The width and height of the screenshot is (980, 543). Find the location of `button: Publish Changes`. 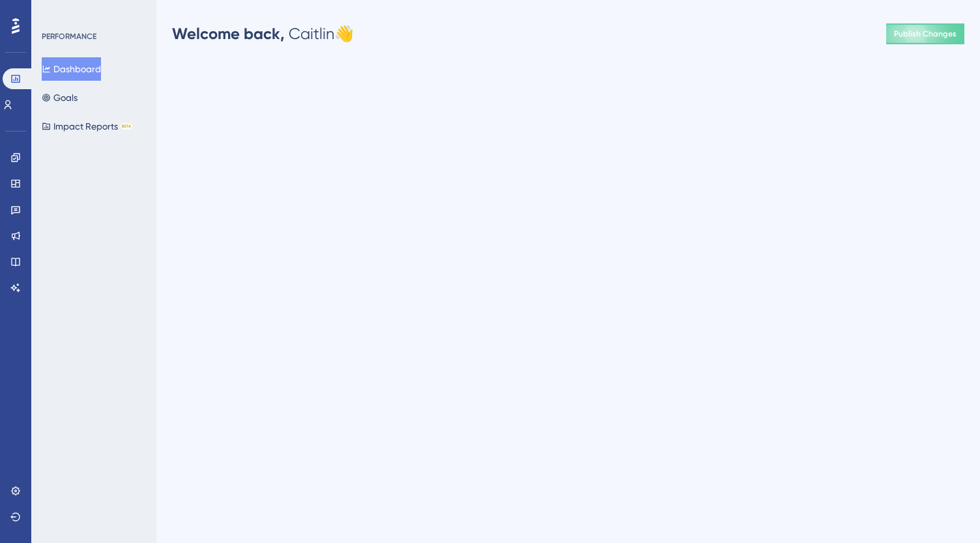

button: Publish Changes is located at coordinates (925, 34).